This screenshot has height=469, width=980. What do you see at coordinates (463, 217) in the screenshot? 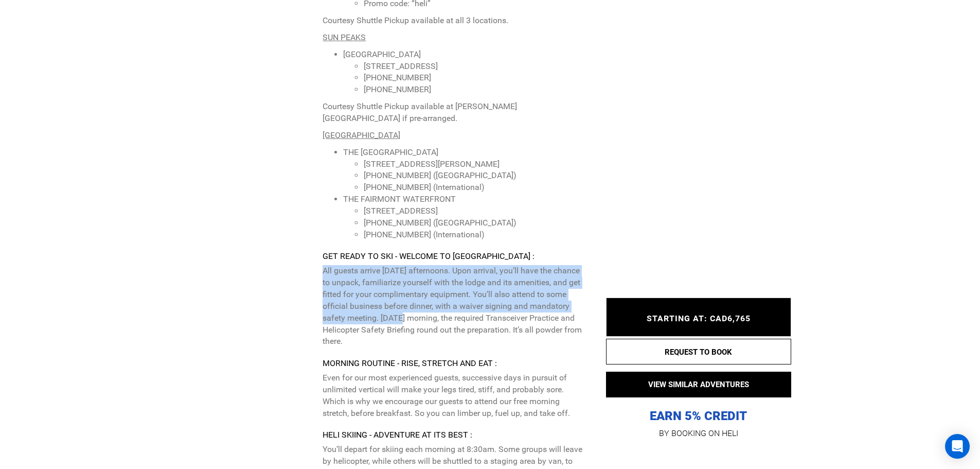
I see `li: THE FAIRMONT WATERFRONT` at bounding box center [463, 217].